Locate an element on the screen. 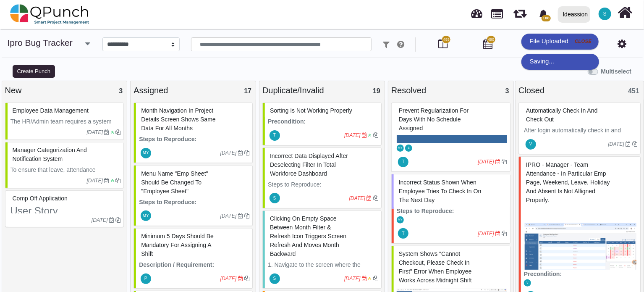 Image resolution: width=644 pixels, height=292 pixels. p: Steps to Reproduce: is located at coordinates (323, 185).